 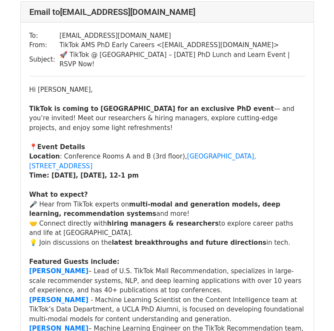 I want to click on strong: multi-modal and generation models, deep learning, recommendation systems, so click(x=155, y=209).